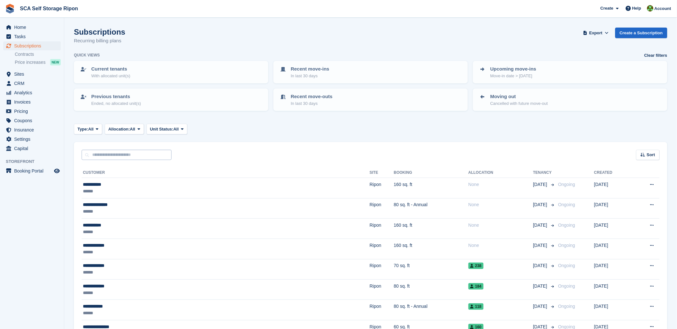 The image size is (677, 329). Describe the element at coordinates (119, 129) in the screenshot. I see `span: Allocation:` at that location.